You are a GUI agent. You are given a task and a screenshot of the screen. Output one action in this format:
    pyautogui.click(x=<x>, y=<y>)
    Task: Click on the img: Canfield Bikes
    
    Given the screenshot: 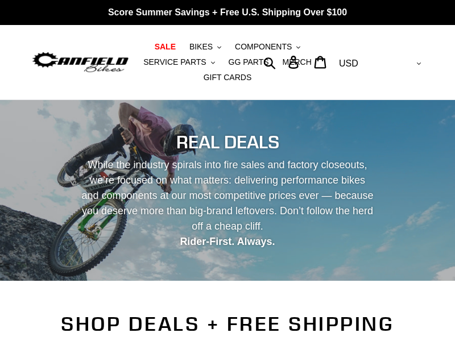 What is the action you would take?
    pyautogui.click(x=80, y=62)
    